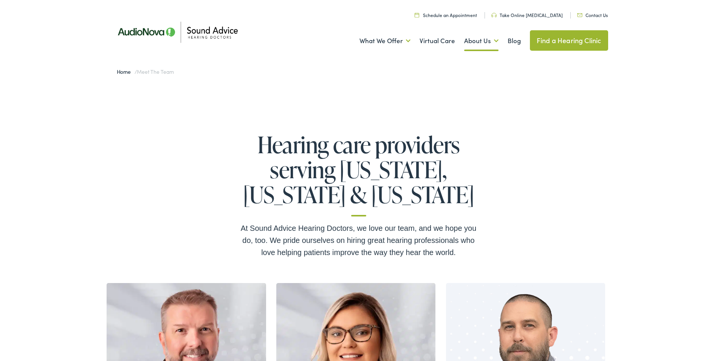 The width and height of the screenshot is (717, 361). I want to click on img: Icon representing mail communication in a unique green color, indicative of contact or communicat..., so click(580, 15).